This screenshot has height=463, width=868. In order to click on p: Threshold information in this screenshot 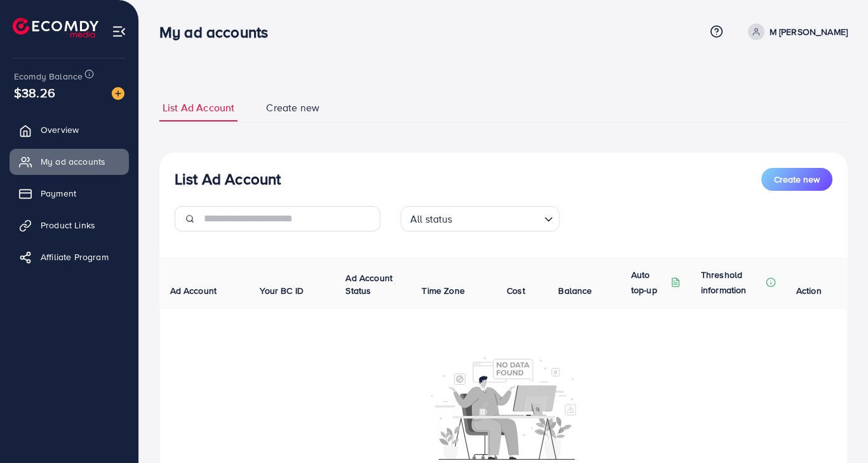, I will do `click(732, 282)`.